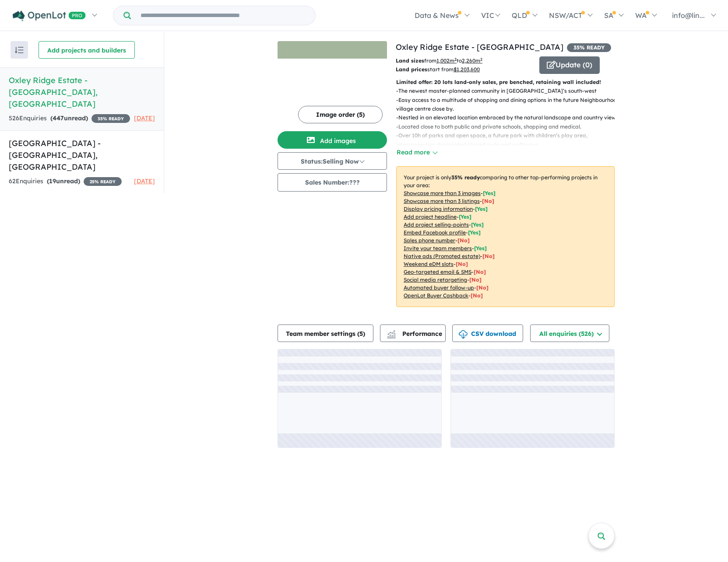 This screenshot has height=562, width=728. What do you see at coordinates (325, 333) in the screenshot?
I see `button: Team member settings (5)` at bounding box center [325, 333].